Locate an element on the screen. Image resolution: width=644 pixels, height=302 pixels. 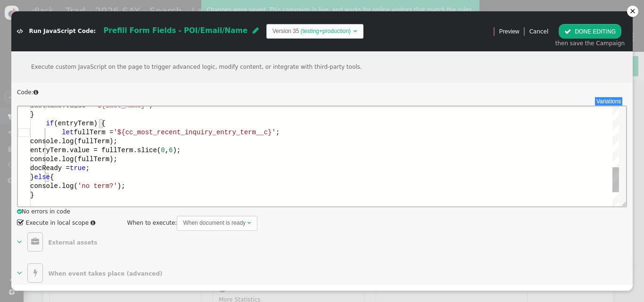
label: Execute in local scope is located at coordinates (53, 223).